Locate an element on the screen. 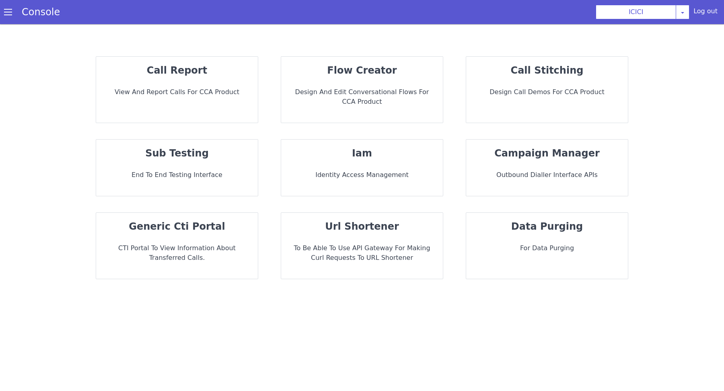 Image resolution: width=724 pixels, height=391 pixels. a: Console is located at coordinates (41, 12).